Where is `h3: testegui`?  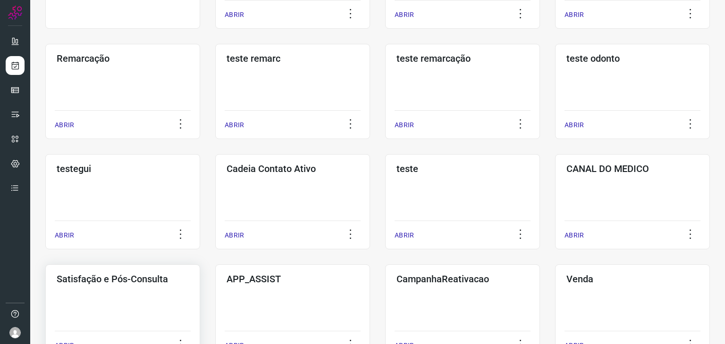 h3: testegui is located at coordinates (123, 169).